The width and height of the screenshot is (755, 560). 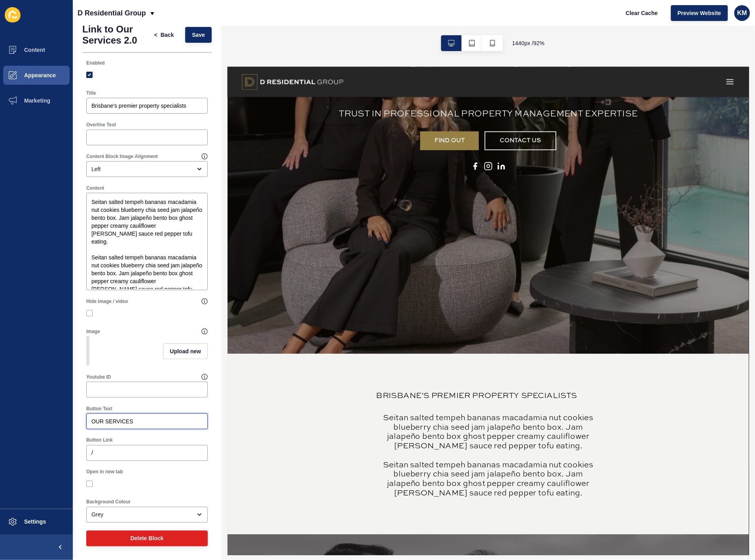 What do you see at coordinates (111, 13) in the screenshot?
I see `p: D Residential Group` at bounding box center [111, 13].